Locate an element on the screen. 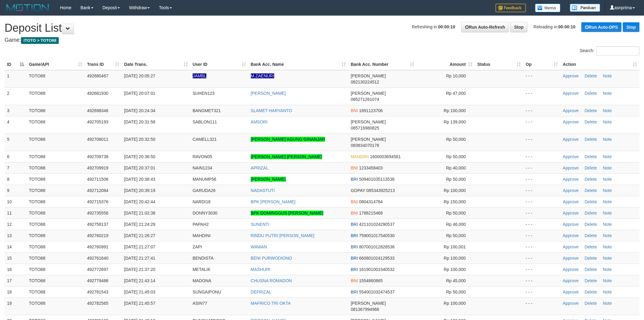  a: DEFRIZAL is located at coordinates (261, 292).